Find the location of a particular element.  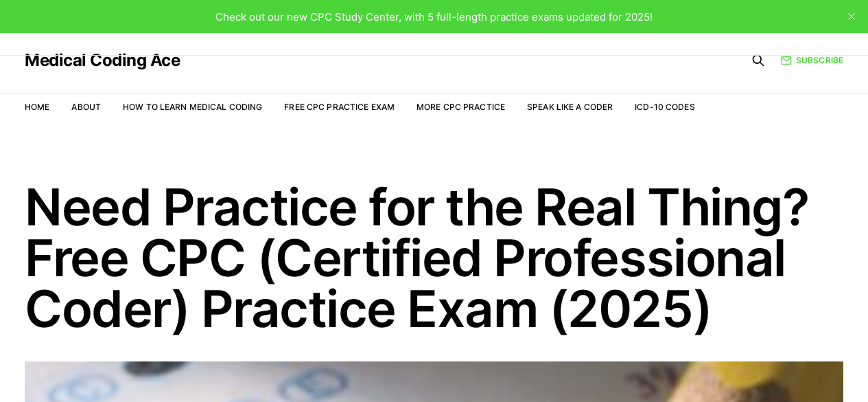

a: Speak Like a Coder is located at coordinates (569, 107).